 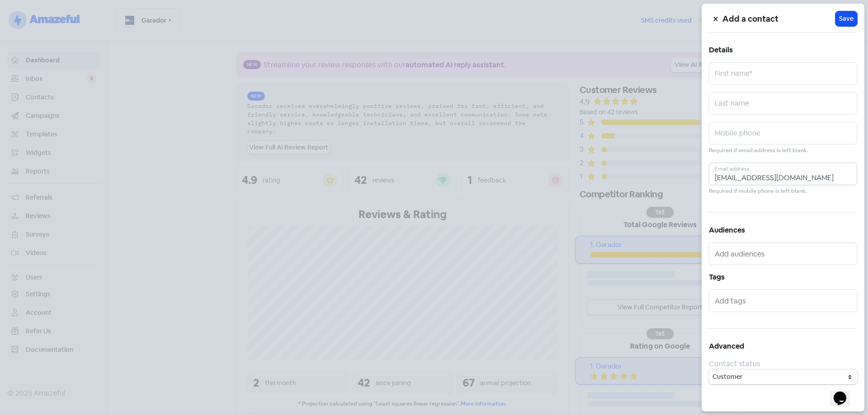 What do you see at coordinates (784, 301) in the screenshot?
I see `input: Add tags` at bounding box center [784, 301].